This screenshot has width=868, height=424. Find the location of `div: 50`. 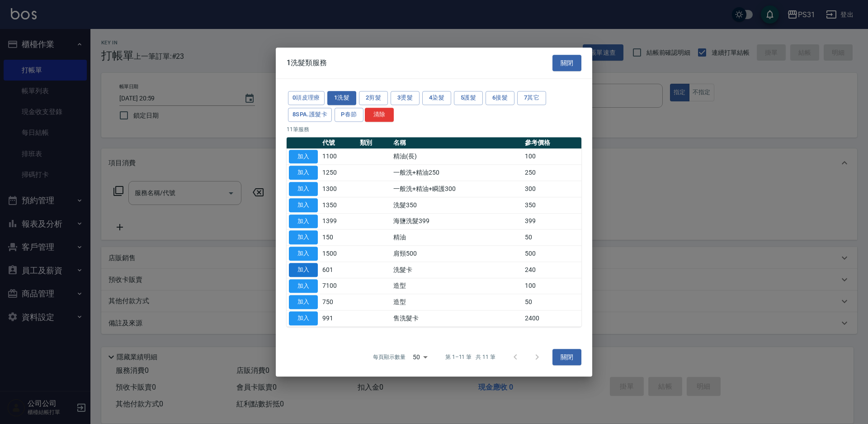

div: 50 is located at coordinates (420, 357).